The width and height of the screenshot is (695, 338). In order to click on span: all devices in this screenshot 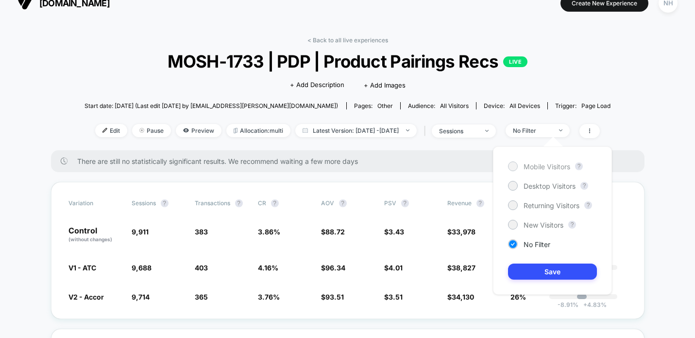, I will do `click(525, 105)`.